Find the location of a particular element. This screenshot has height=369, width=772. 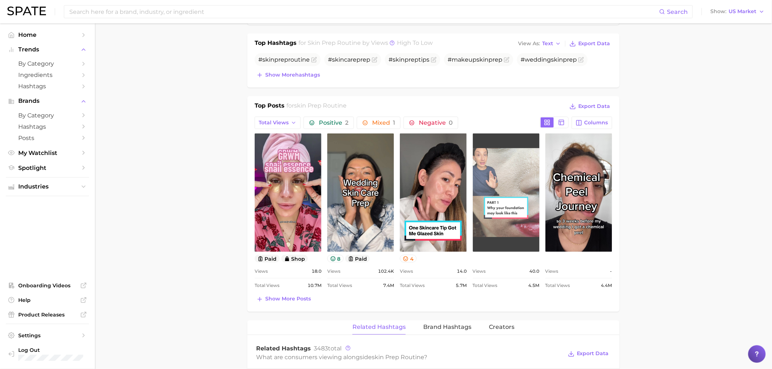

button: shop is located at coordinates (295, 259).